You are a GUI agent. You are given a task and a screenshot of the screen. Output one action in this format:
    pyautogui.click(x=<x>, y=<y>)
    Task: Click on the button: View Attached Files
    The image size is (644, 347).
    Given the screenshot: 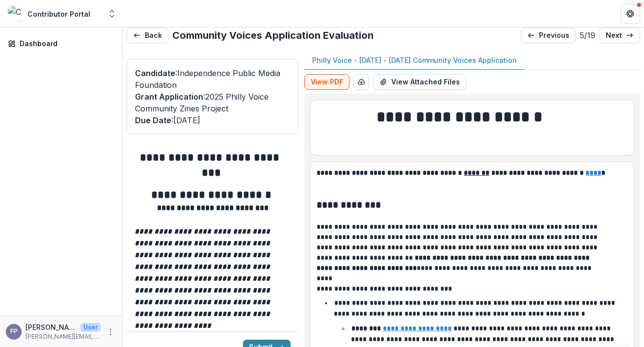 What is the action you would take?
    pyautogui.click(x=419, y=82)
    